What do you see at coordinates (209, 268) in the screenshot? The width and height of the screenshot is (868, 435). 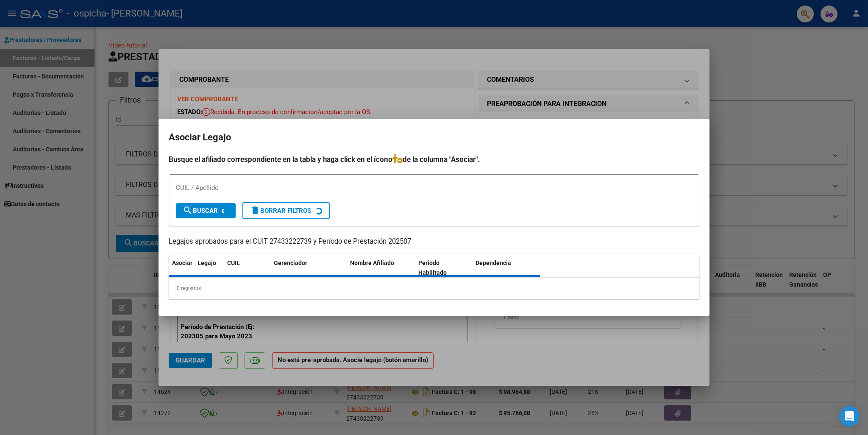 I see `datatable-header-cell: Legajo` at bounding box center [209, 268].